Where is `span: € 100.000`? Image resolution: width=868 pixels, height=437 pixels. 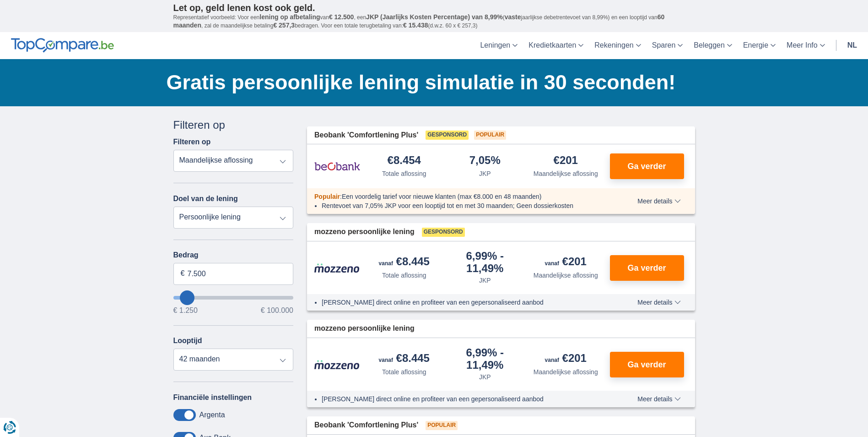 span: € 100.000 is located at coordinates (276, 311).